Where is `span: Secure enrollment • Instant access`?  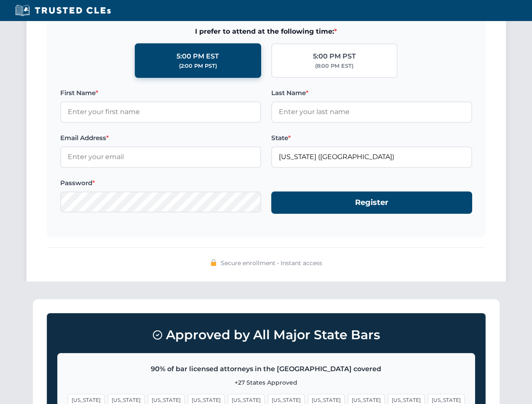 span: Secure enrollment • Instant access is located at coordinates (271, 263).